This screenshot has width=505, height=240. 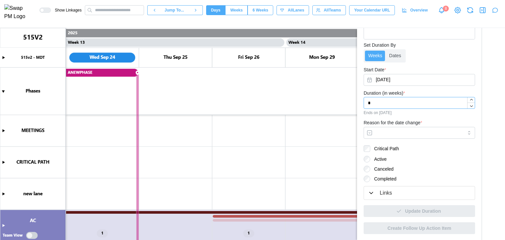 I want to click on label: Duration (in weeks), so click(x=384, y=93).